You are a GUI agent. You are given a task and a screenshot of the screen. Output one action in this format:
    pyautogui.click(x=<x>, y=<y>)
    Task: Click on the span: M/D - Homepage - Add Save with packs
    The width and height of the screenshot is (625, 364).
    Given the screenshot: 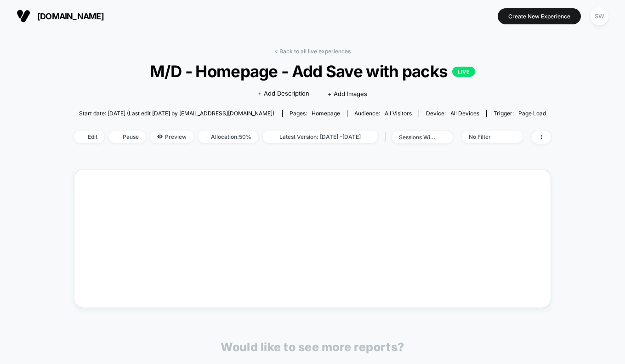 What is the action you would take?
    pyautogui.click(x=313, y=71)
    